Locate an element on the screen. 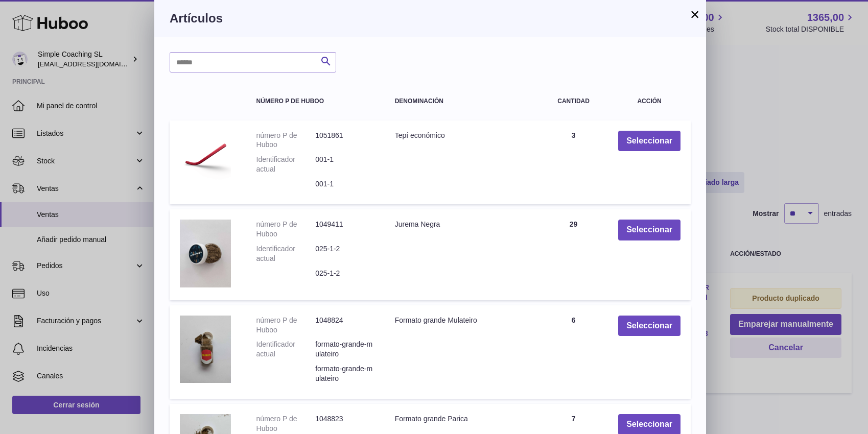  div: Jurema Negra is located at coordinates (462, 224).